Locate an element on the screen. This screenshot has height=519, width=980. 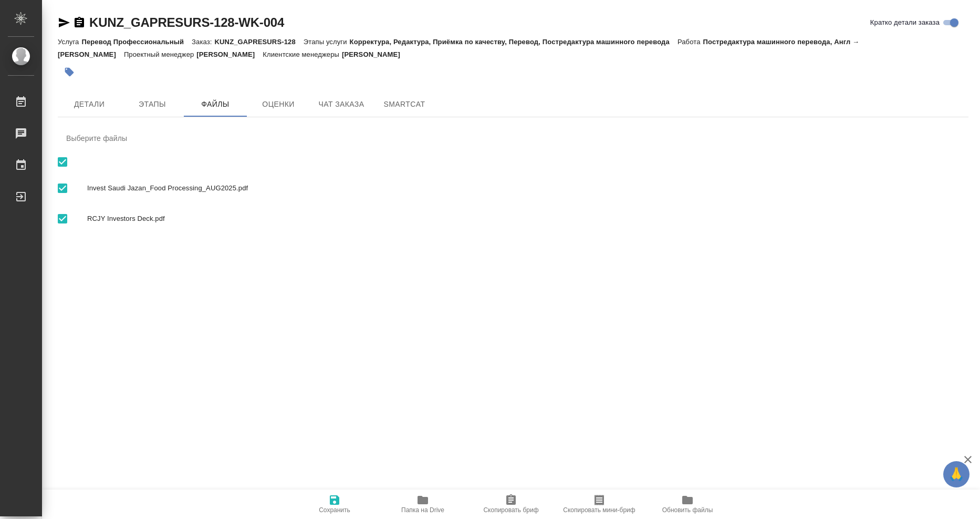
p: Услуга is located at coordinates (69, 41).